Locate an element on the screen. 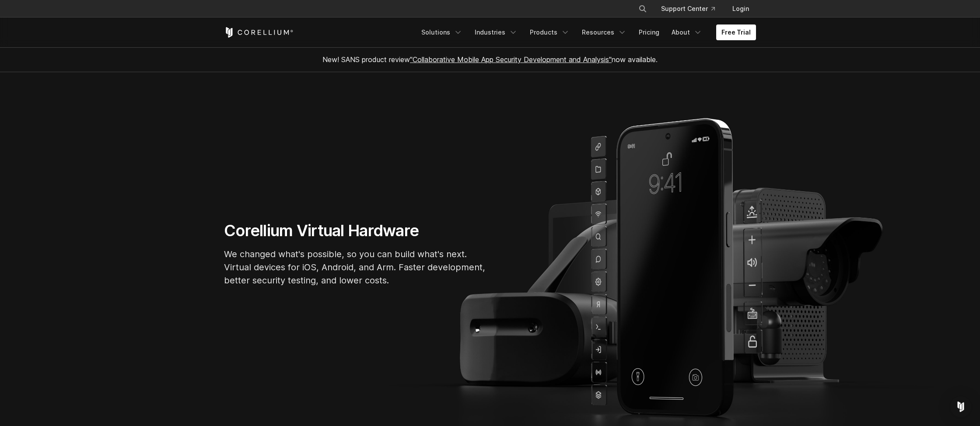 The image size is (980, 426). a: Resources is located at coordinates (604, 33).